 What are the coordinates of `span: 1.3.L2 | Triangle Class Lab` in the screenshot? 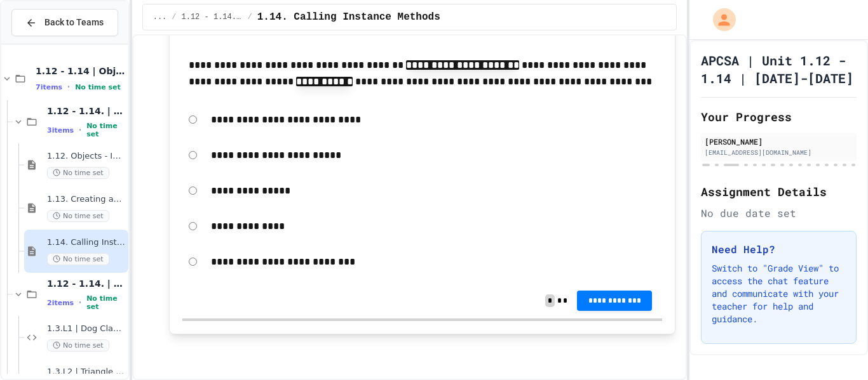 It's located at (86, 372).